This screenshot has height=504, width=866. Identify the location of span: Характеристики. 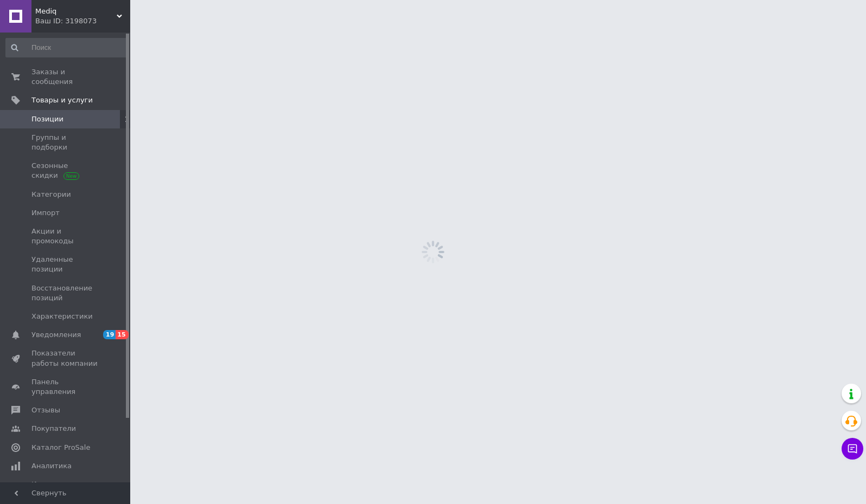
(61, 316).